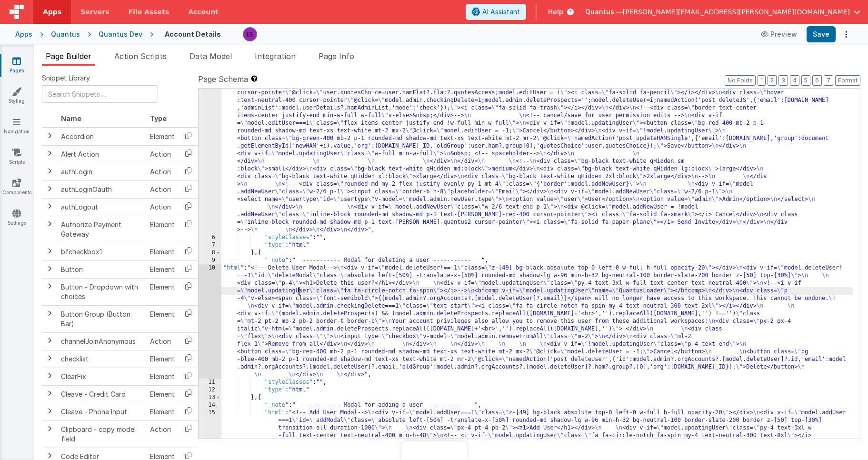  I want to click on td: Cleave - Credit Card, so click(101, 394).